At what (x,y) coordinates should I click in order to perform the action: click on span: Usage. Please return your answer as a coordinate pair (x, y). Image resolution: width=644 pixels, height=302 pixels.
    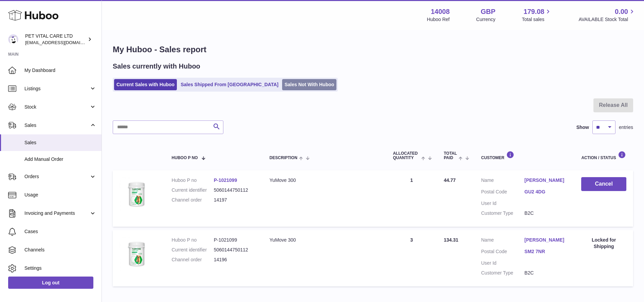
    Looking at the image, I should click on (60, 195).